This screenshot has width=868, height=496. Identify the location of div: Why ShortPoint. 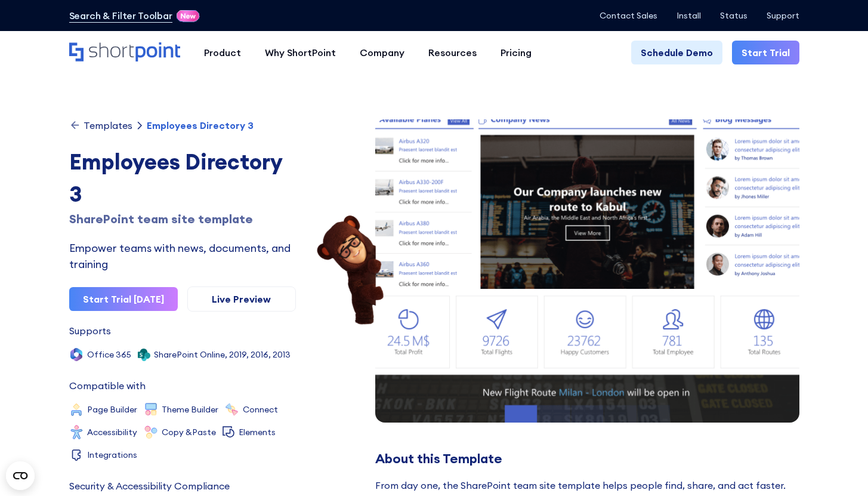
(300, 53).